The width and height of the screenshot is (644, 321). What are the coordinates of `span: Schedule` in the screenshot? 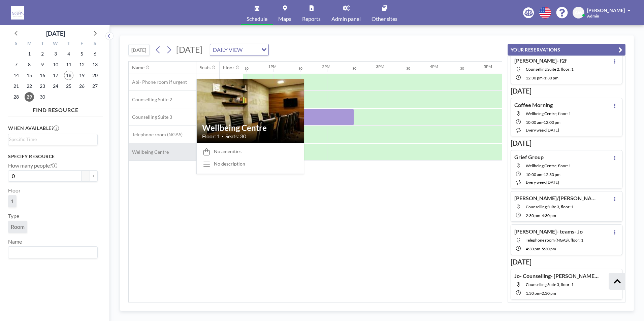 It's located at (257, 19).